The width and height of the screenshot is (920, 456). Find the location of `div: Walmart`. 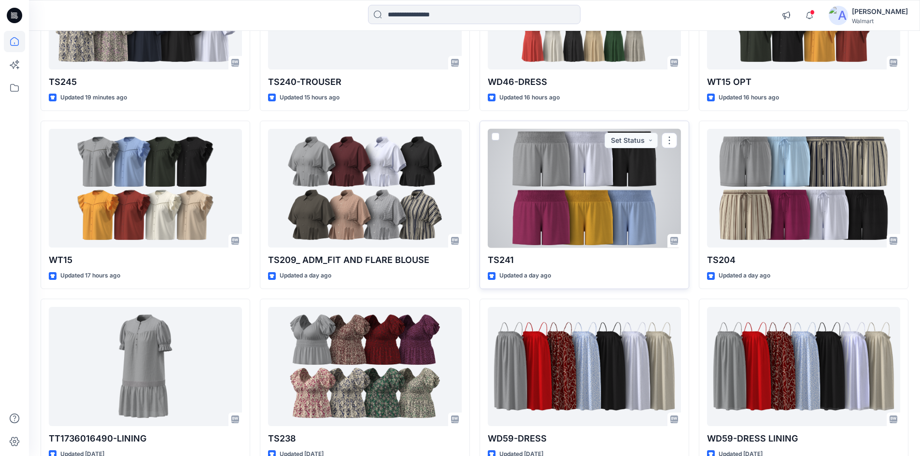

div: Walmart is located at coordinates (880, 21).